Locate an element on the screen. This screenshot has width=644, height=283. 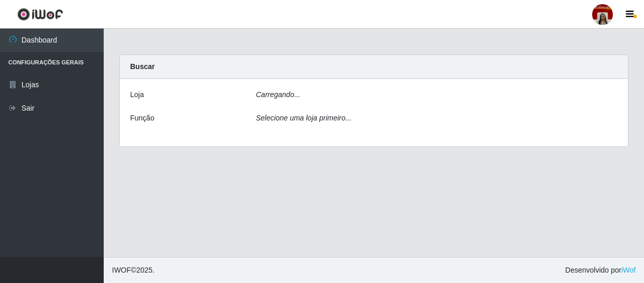
label: Loja is located at coordinates (137, 94).